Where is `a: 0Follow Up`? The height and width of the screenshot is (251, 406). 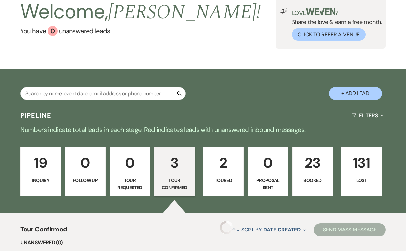 a: 0Follow Up is located at coordinates (85, 172).